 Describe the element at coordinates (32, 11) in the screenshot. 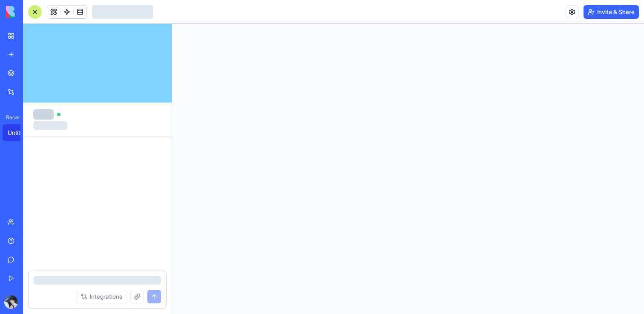

I see `img: logo` at that location.